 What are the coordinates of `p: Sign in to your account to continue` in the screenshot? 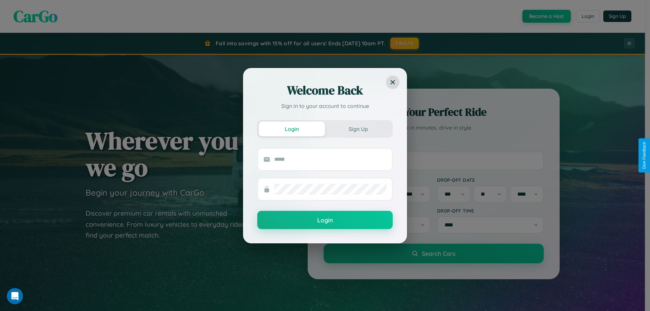 It's located at (325, 106).